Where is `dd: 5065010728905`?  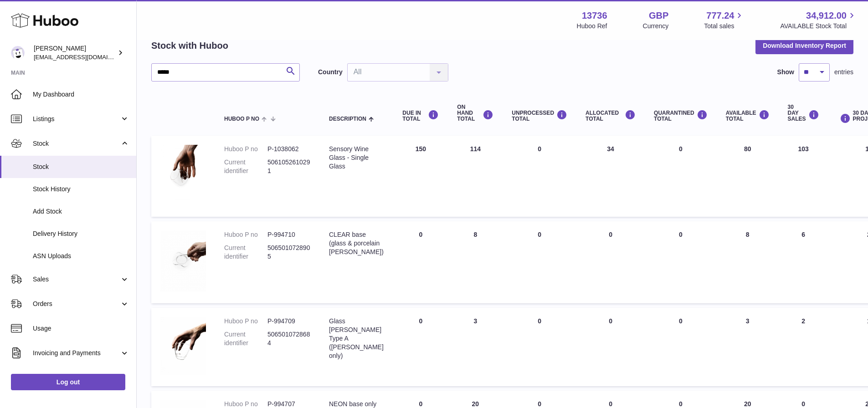 dd: 5065010728905 is located at coordinates (289, 252).